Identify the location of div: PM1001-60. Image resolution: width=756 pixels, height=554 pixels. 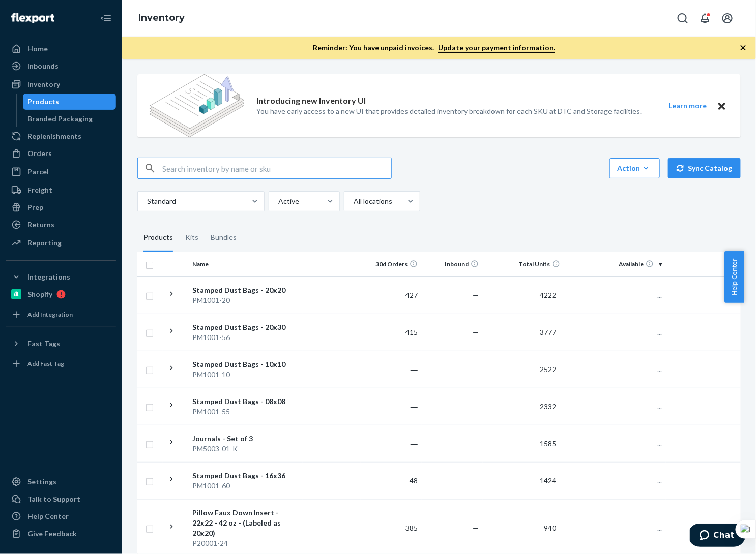
(245, 486).